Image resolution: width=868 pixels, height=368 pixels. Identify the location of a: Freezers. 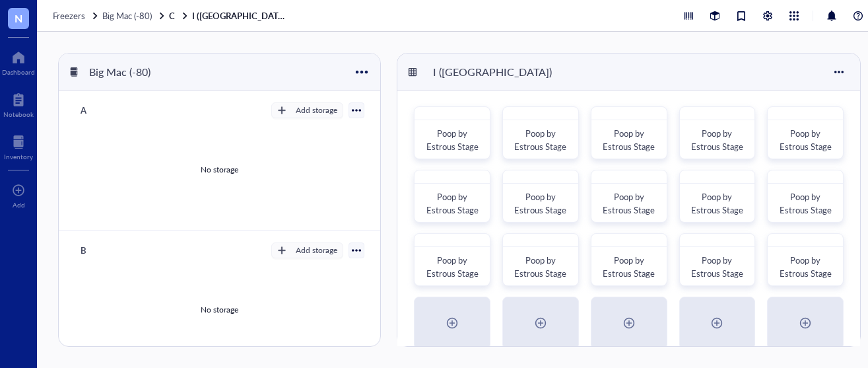
(76, 16).